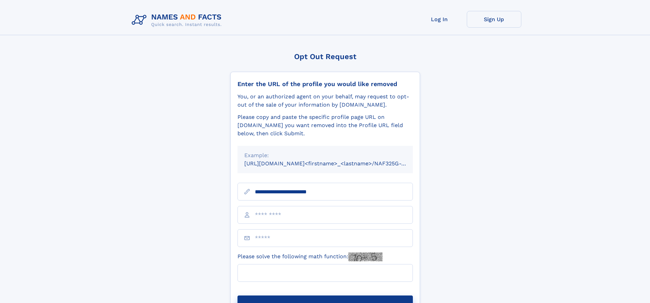  I want to click on label: Please solve the following math function:, so click(310, 256).